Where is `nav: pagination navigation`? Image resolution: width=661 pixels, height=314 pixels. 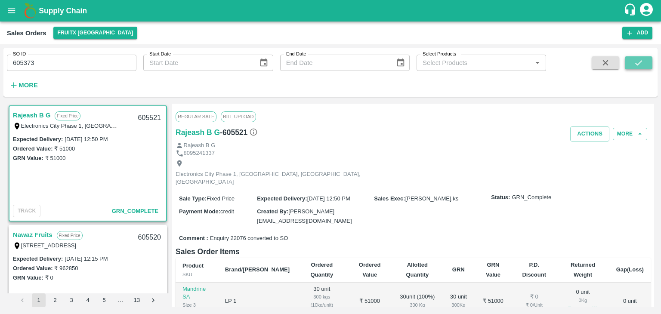 nav: pagination navigation is located at coordinates (88, 300).